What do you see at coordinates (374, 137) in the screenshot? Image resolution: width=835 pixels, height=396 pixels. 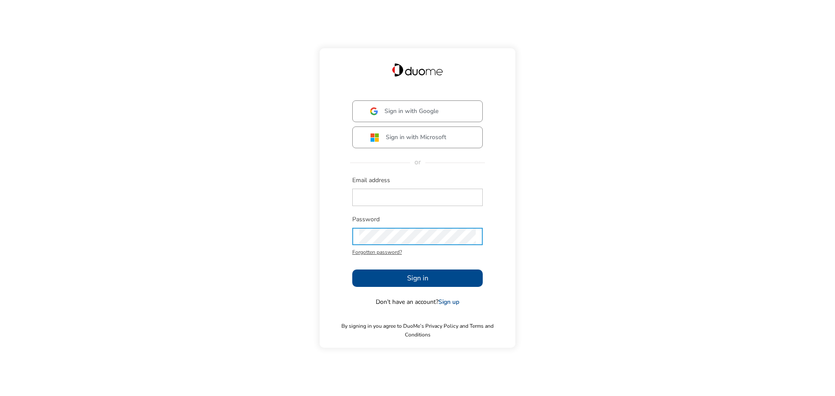 I see `img: ms.svg` at bounding box center [374, 137].